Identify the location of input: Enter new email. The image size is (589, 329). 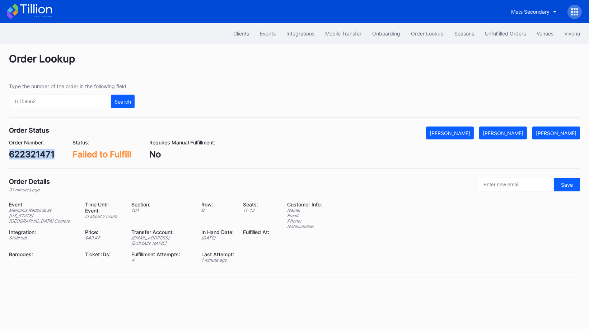
(514, 185).